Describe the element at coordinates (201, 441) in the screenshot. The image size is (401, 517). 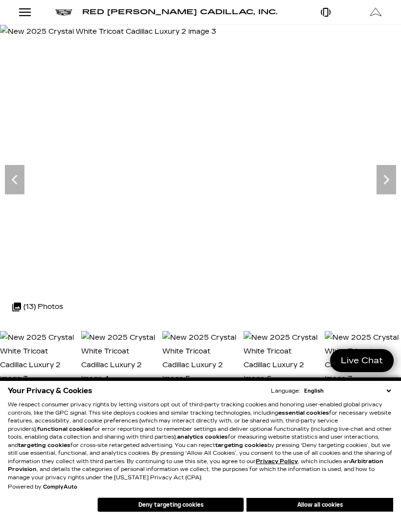
I see `p: We respect consumer privacy rights by letting visitors opt out of third-party tracking cookies an...` at that location.